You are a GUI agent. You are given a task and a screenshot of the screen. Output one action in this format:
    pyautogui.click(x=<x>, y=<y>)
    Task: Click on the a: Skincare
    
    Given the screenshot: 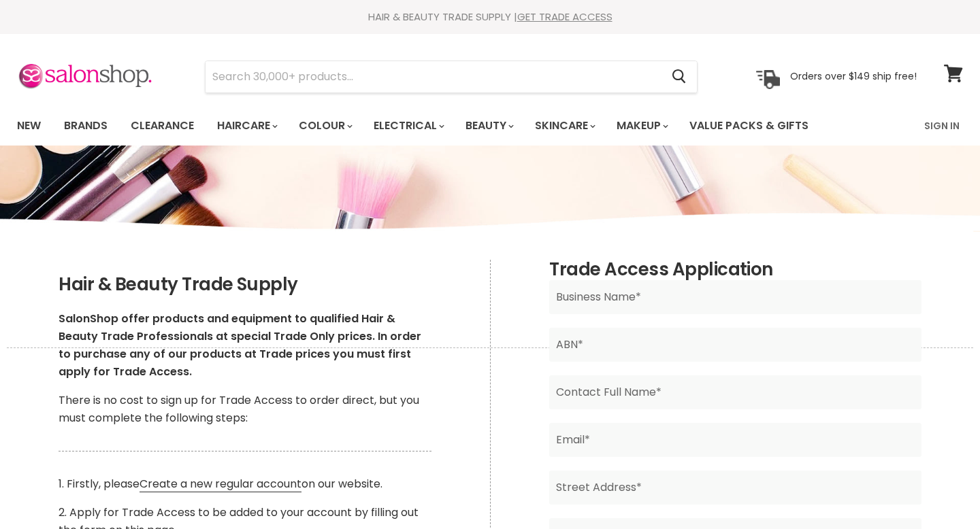 What is the action you would take?
    pyautogui.click(x=564, y=125)
    